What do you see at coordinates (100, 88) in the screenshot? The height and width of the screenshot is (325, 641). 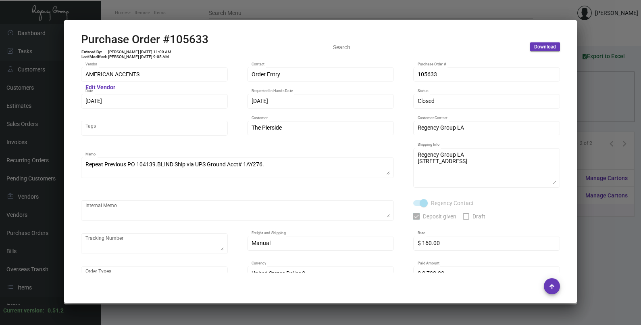 I see `mat-hint: Edit Vendor` at bounding box center [100, 88].